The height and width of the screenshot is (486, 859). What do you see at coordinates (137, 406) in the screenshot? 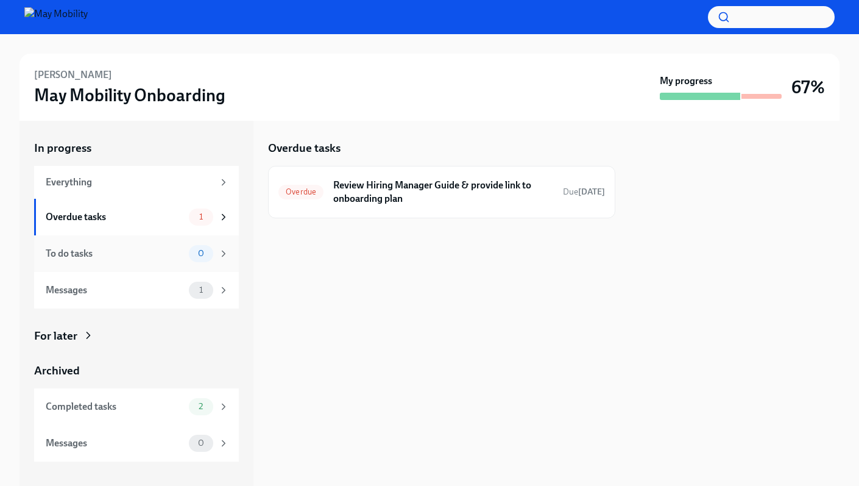
I see `a: Completed tasks2` at bounding box center [137, 406].